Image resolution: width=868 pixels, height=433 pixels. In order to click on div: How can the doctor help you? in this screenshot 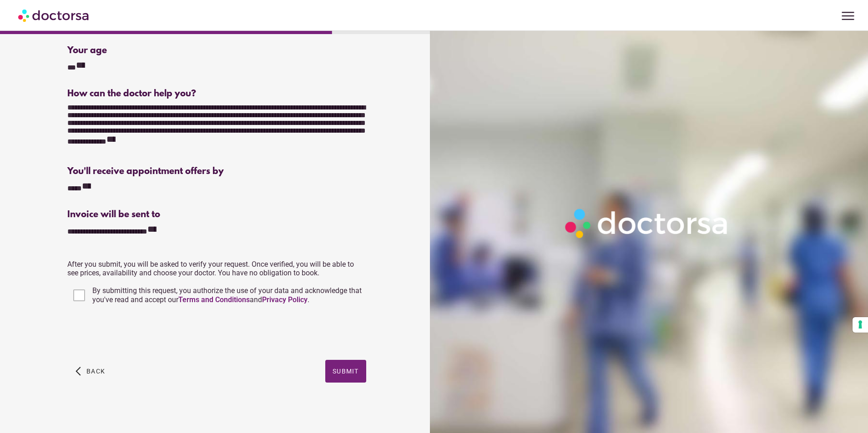, I will do `click(216, 94)`.